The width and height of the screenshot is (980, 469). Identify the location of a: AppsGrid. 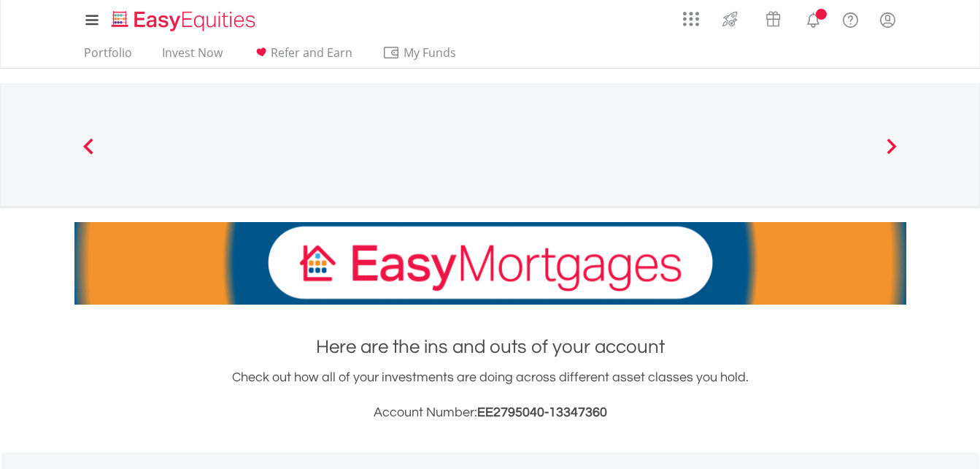
(691, 15).